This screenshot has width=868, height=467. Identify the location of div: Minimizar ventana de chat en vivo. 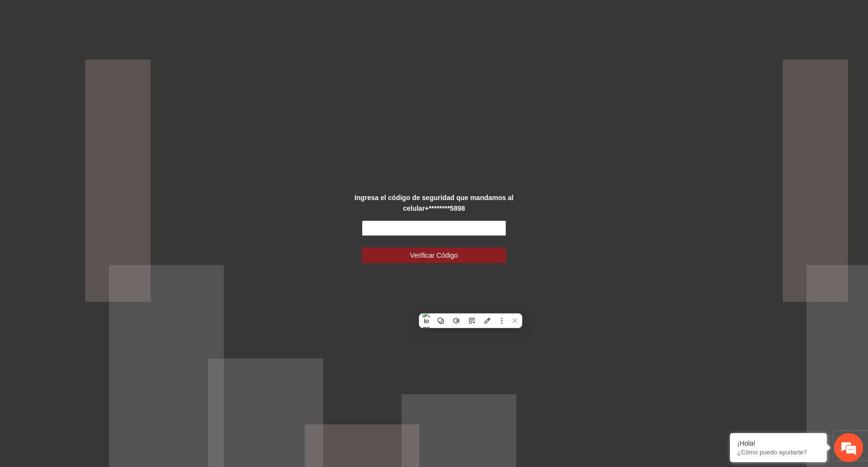
(170, 16).